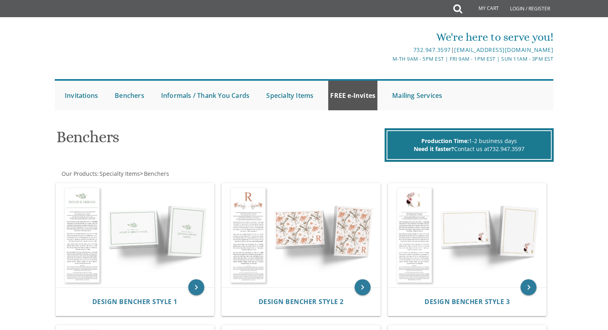 This screenshot has width=608, height=330. I want to click on span: Production Time:, so click(445, 141).